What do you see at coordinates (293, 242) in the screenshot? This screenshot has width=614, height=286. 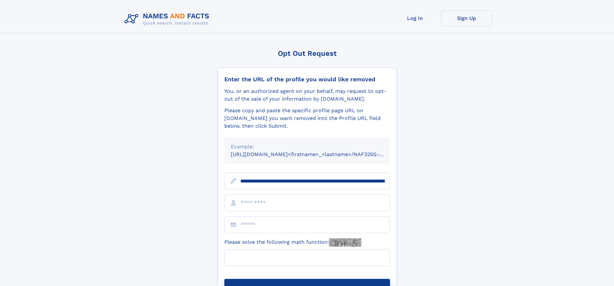 I see `label: Please solve the following math function:` at bounding box center [293, 242].